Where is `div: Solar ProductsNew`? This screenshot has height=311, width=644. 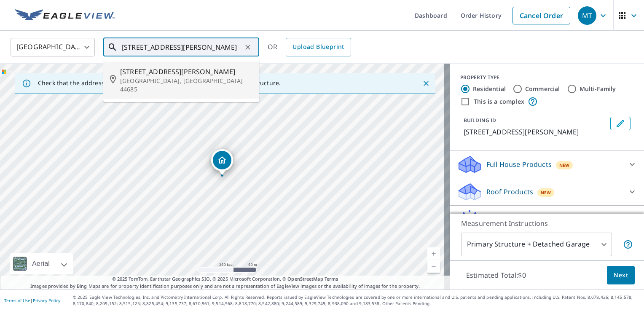 div: Solar ProductsNew is located at coordinates (547, 219).